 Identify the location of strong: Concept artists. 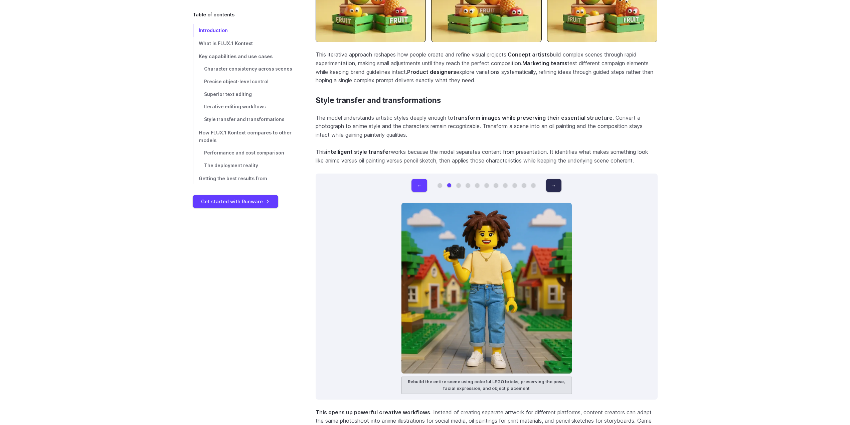
(529, 54).